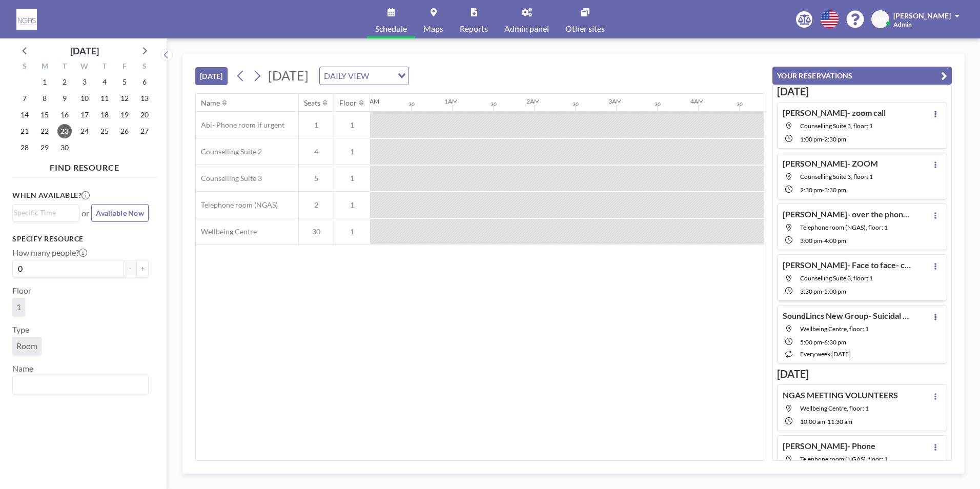 This screenshot has width=980, height=489. Describe the element at coordinates (145, 82) in the screenshot. I see `span: Saturday, September 6, 2025` at that location.